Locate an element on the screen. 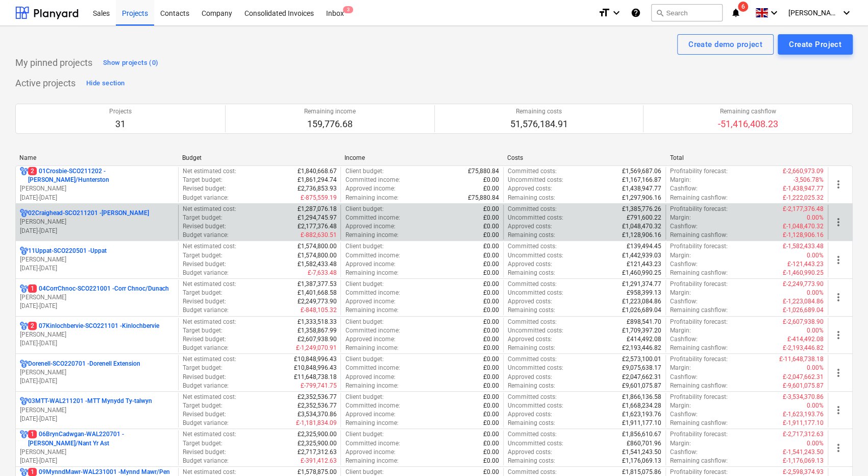 The image size is (868, 476). p: £-799,741.75 is located at coordinates (318, 386).